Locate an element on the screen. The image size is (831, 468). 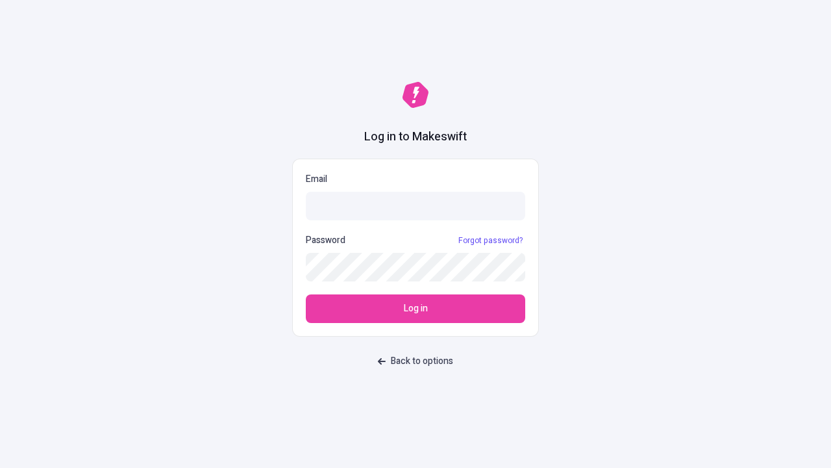
h1: Log in to Makeswift is located at coordinates (416, 137).